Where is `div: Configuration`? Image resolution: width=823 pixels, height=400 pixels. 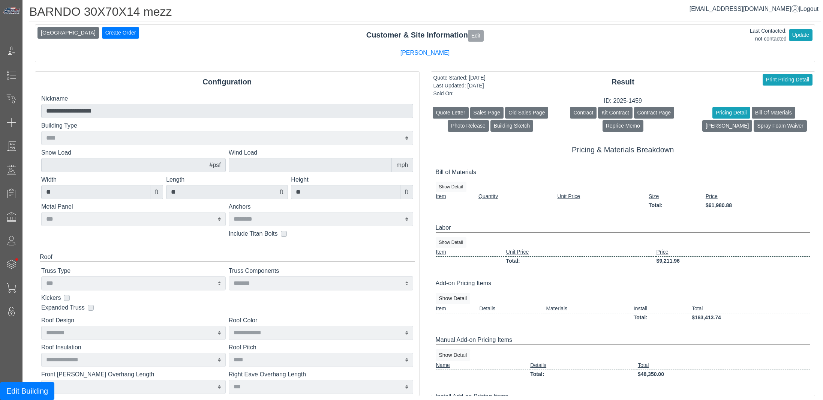
div: Configuration is located at coordinates (227, 82).